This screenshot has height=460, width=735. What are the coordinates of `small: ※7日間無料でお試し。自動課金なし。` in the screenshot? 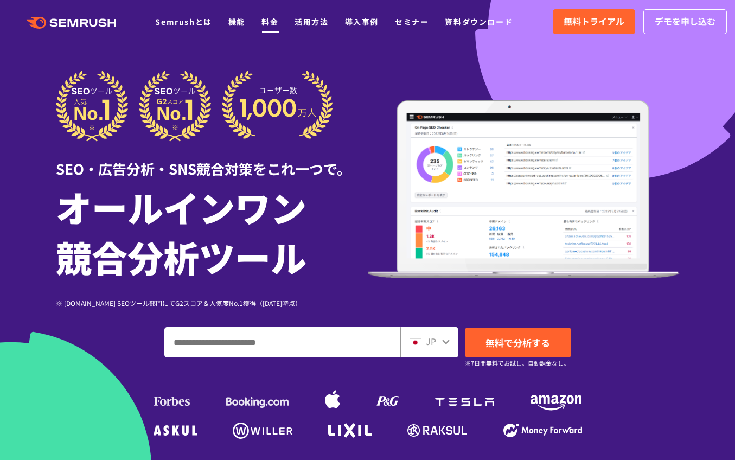 It's located at (517, 363).